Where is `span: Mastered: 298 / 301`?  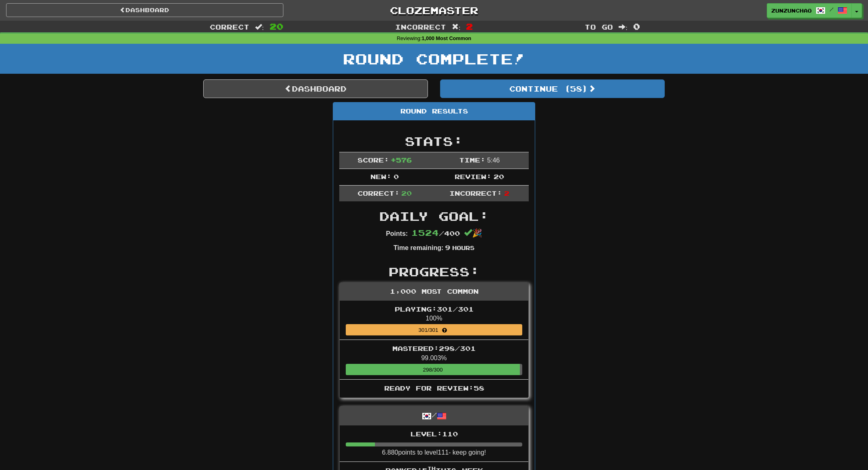
span: Mastered: 298 / 301 is located at coordinates (434, 348).